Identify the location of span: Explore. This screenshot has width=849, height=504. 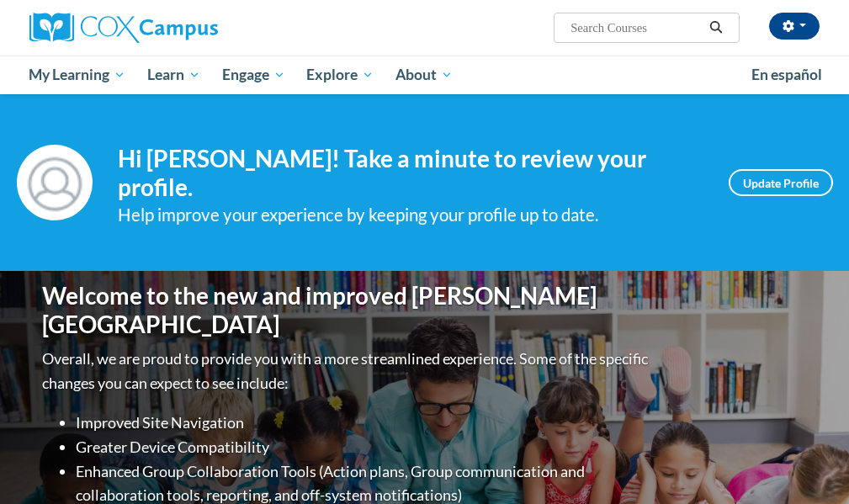
(340, 75).